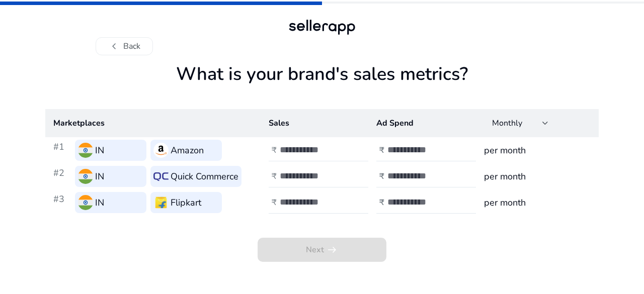  What do you see at coordinates (507, 123) in the screenshot?
I see `span: Monthly` at bounding box center [507, 123].